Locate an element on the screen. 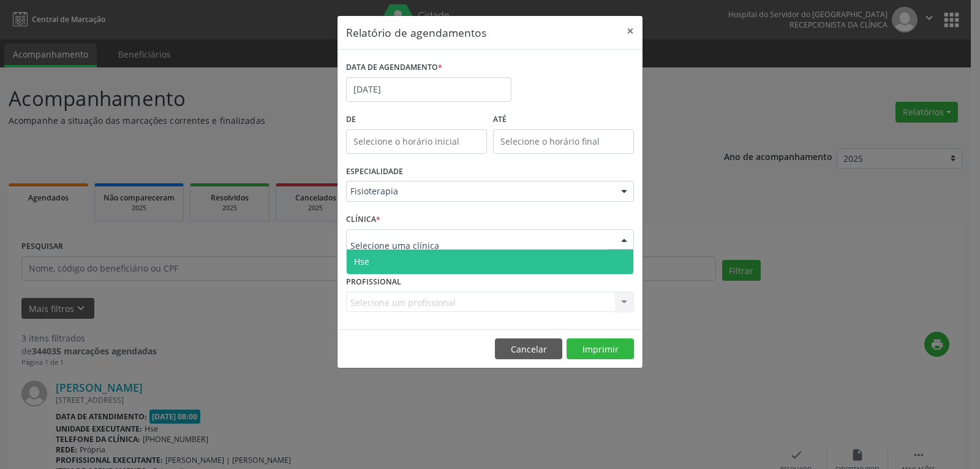  input: Selecione o horário inicial is located at coordinates (417, 142).